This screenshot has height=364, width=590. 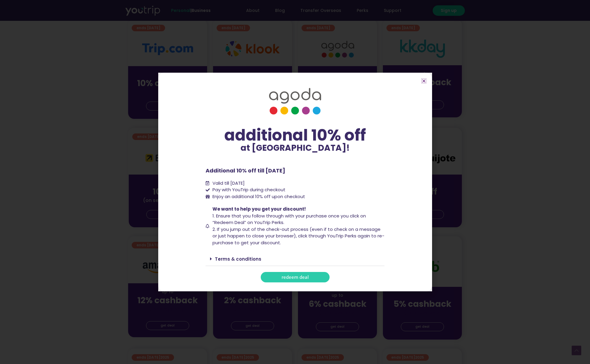 I want to click on span: We want to help you get your discount!, so click(x=259, y=208).